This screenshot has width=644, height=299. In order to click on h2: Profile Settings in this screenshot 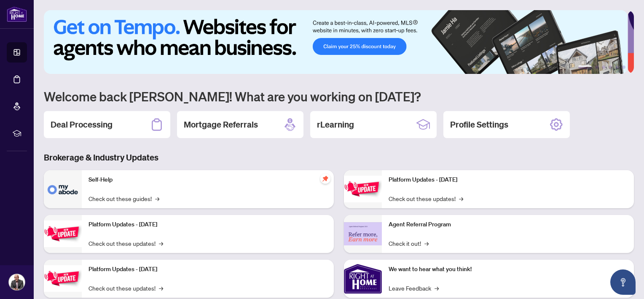, I will do `click(479, 125)`.